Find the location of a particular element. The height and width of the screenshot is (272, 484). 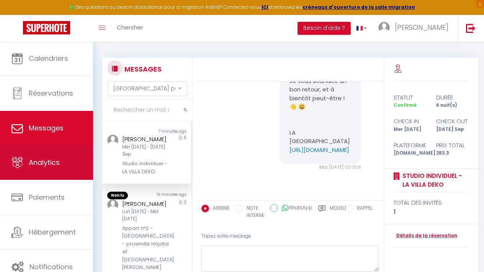

span: Confirmé is located at coordinates (405, 105).